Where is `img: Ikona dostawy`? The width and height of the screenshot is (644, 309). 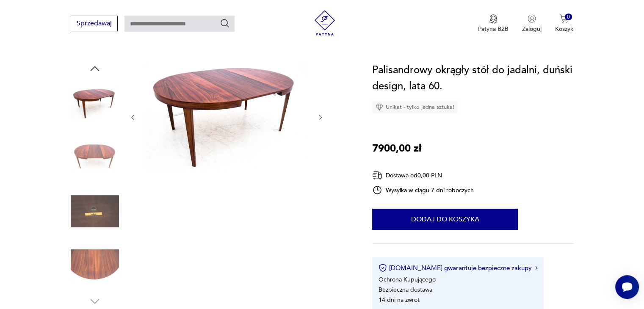
img: Ikona dostawy is located at coordinates (377, 175).